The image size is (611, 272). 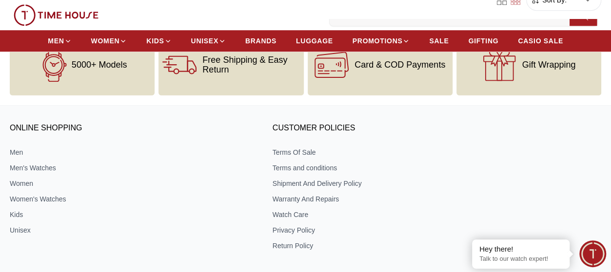 What do you see at coordinates (400, 65) in the screenshot?
I see `span: Card & COD Payments` at bounding box center [400, 65].